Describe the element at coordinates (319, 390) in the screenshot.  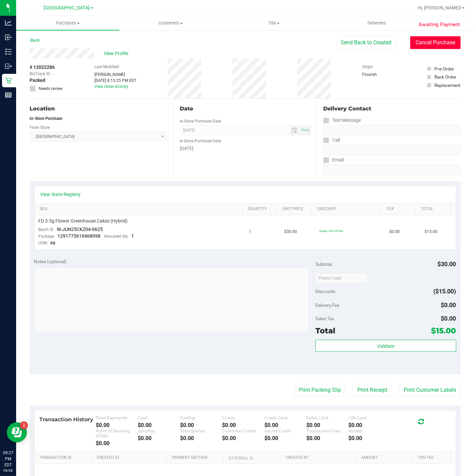
I see `button: Print Packing Slip` at that location.